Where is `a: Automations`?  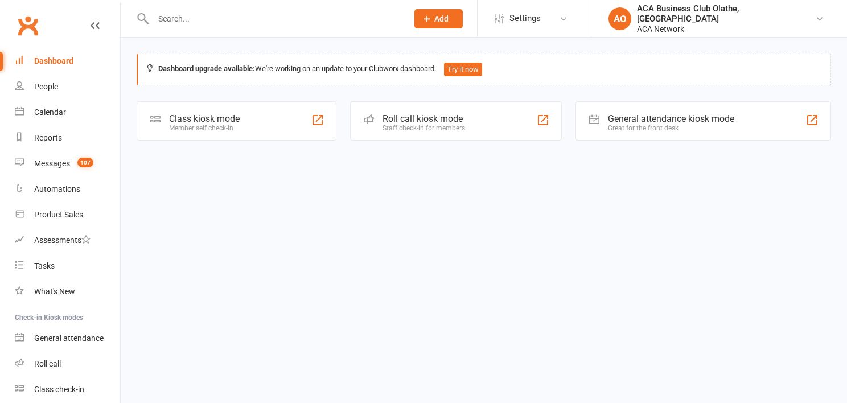
a: Automations is located at coordinates (67, 189).